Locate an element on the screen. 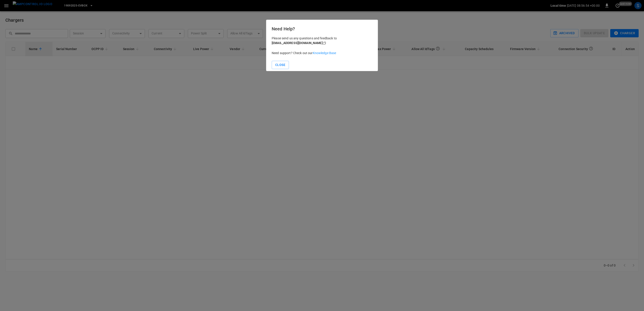 This screenshot has width=644, height=311. div: copy is located at coordinates (325, 43).